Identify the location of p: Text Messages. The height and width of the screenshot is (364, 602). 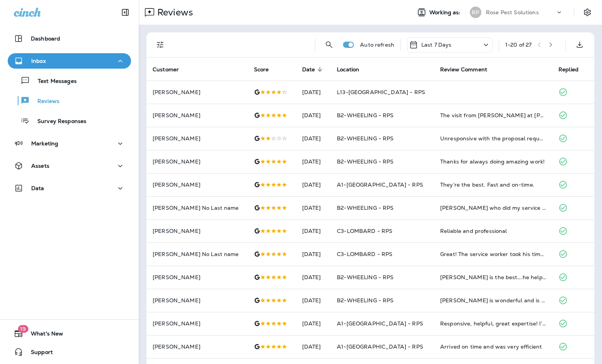
(53, 81).